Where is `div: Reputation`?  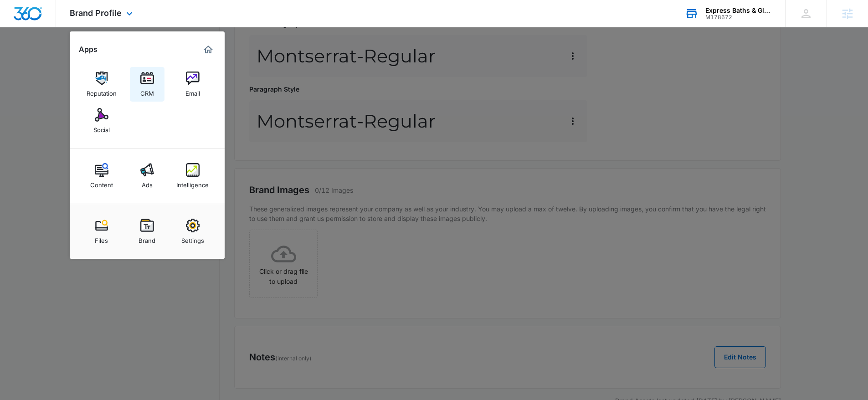
div: Reputation is located at coordinates (101, 91).